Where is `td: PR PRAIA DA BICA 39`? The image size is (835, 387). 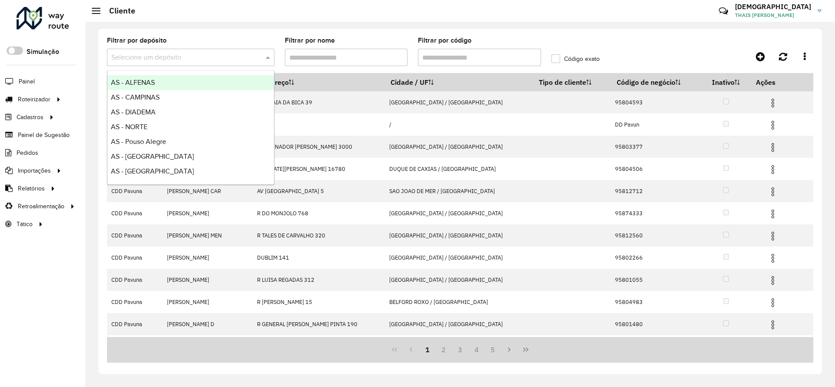
td: PR PRAIA DA BICA 39 is located at coordinates (319, 102).